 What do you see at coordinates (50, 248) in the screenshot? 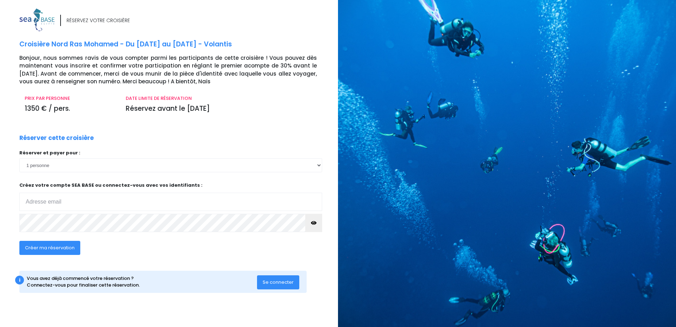
I see `span: Créer ma réservation` at bounding box center [50, 248].